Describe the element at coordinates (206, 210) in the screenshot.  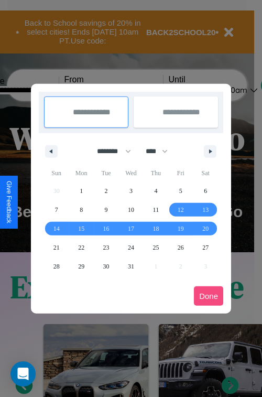
I see `span: 13` at that location.